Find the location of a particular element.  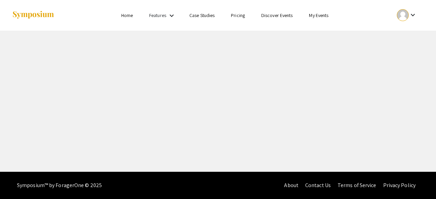

a: Privacy Policy is located at coordinates (399, 185).